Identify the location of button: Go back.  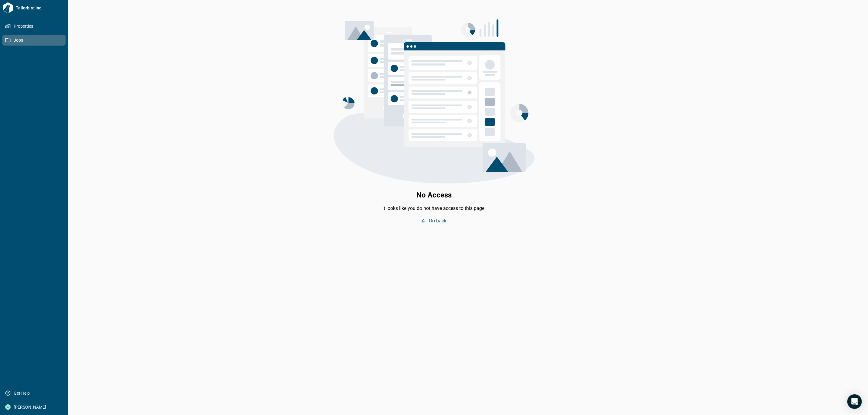
(434, 221).